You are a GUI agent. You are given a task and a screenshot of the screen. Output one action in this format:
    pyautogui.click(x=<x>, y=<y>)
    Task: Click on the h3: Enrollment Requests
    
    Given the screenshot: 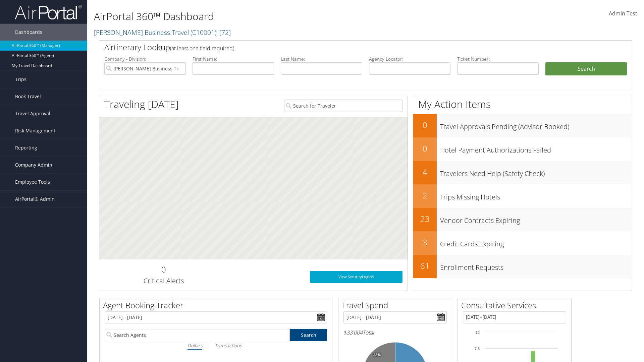 What is the action you would take?
    pyautogui.click(x=536, y=266)
    